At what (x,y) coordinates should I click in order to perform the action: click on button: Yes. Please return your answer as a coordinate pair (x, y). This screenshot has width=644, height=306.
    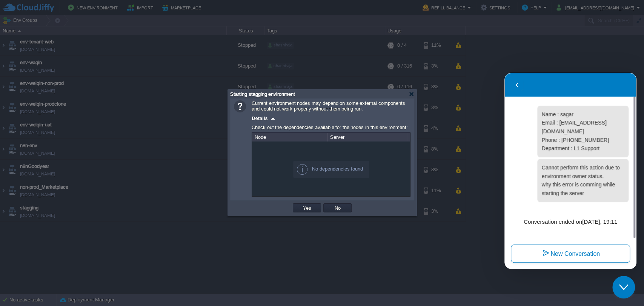
    Looking at the image, I should click on (307, 208).